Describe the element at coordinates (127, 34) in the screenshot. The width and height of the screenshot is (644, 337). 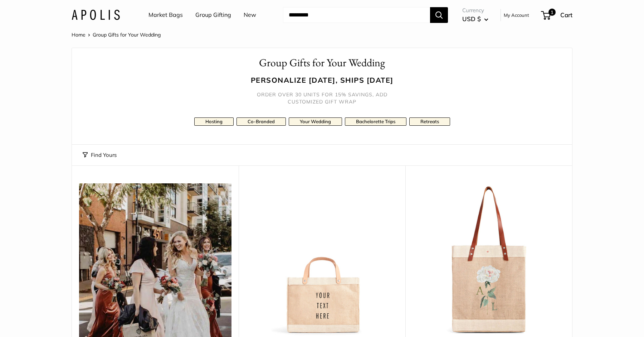
I see `span: Group Gifts for Your Wedding` at that location.